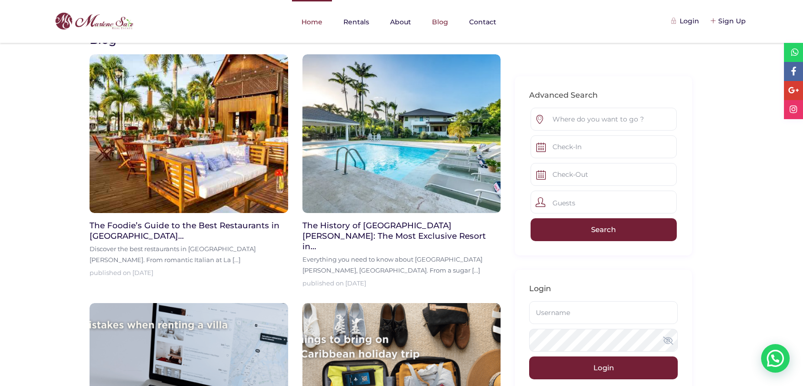 The image size is (803, 386). I want to click on div: Login, so click(685, 21).